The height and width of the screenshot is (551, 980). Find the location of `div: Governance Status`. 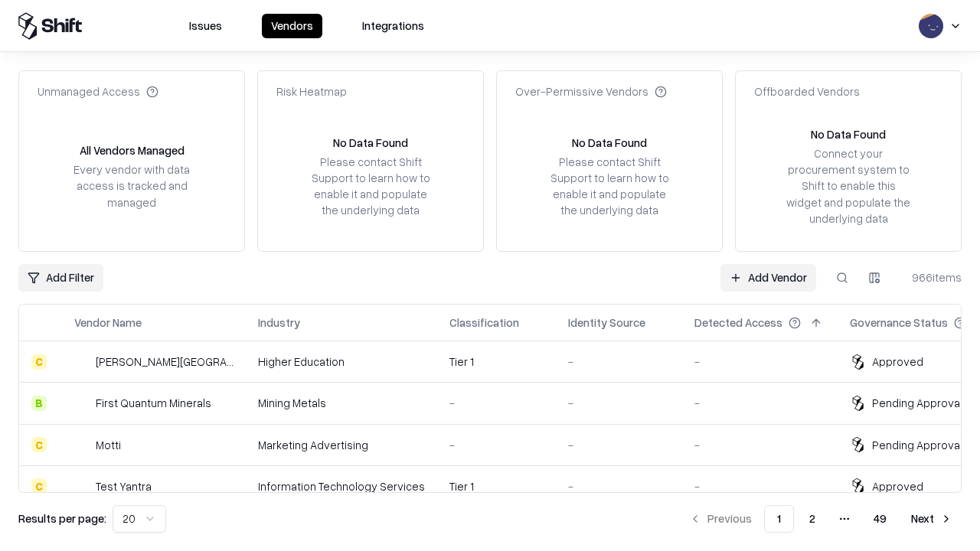

div: Governance Status is located at coordinates (898, 322).